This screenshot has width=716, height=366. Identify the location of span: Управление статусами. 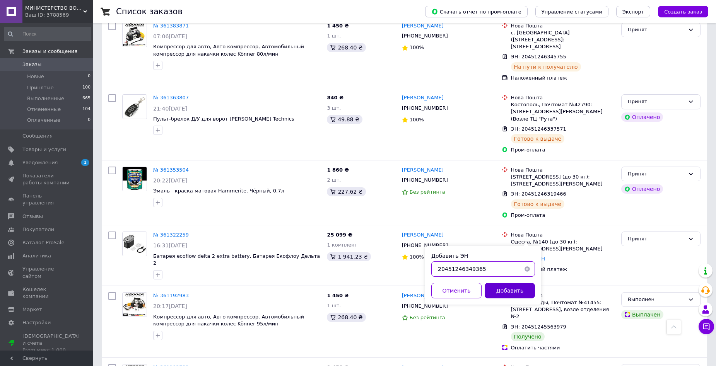
(572, 12).